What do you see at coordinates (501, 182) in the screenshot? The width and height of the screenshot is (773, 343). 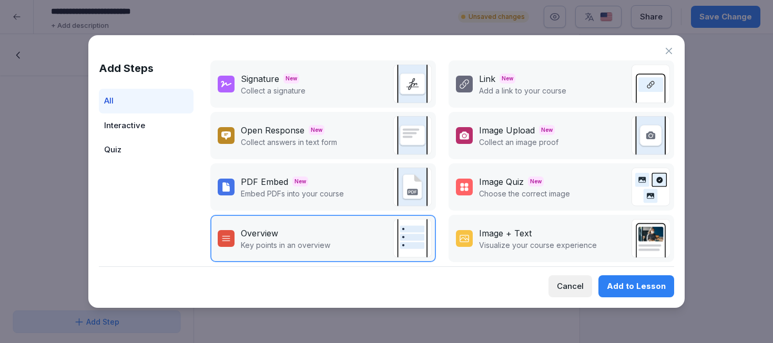 I see `div: Image Quiz` at bounding box center [501, 182].